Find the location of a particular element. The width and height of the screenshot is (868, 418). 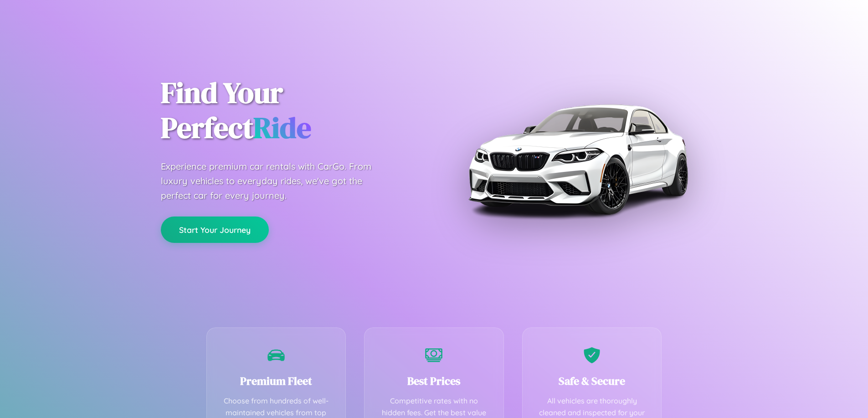

h3: Best Prices is located at coordinates (434, 381).